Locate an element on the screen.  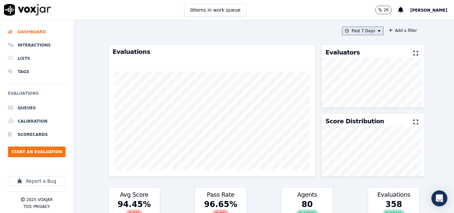
li: Queues is located at coordinates (37, 108).